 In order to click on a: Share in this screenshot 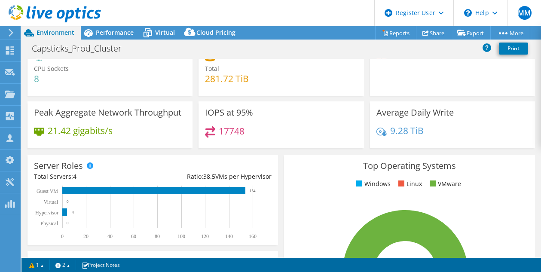, I will do `click(434, 33)`.